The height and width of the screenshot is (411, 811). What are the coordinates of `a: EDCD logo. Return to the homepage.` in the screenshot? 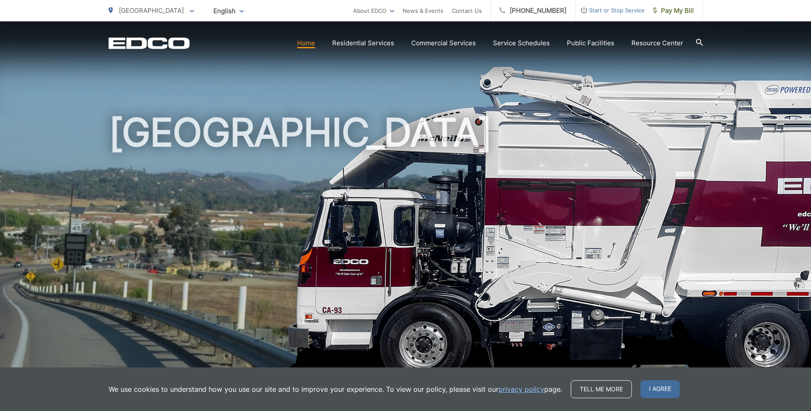 It's located at (149, 43).